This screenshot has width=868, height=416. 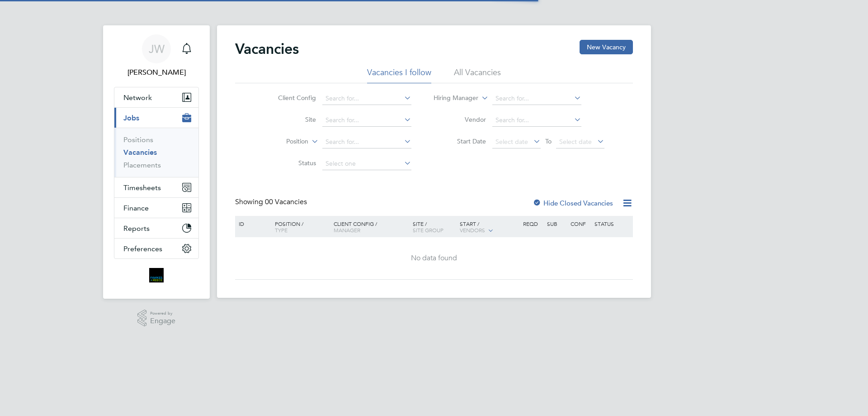 What do you see at coordinates (290, 163) in the screenshot?
I see `label: Status` at bounding box center [290, 163].